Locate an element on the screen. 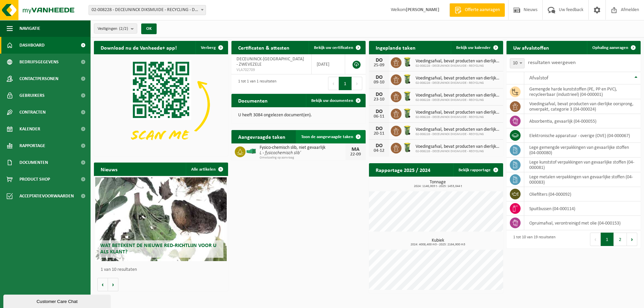 The height and width of the screenshot is (308, 644). span: Vestigingen is located at coordinates (113, 29).